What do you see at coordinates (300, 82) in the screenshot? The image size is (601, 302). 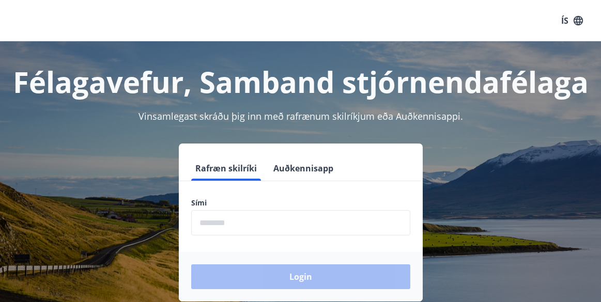 I see `h1: Félagavefur, Samband stjórnendafélaga` at bounding box center [300, 82].